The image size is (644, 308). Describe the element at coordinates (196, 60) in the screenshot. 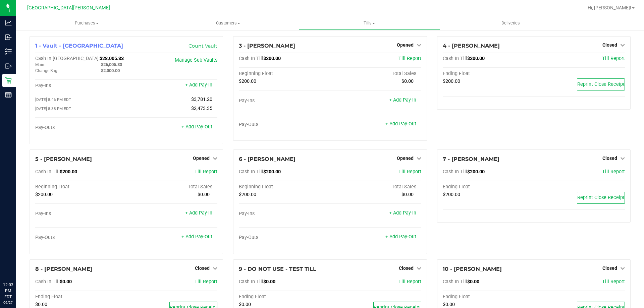

I see `a: Manage Sub-Vaults` at that location.